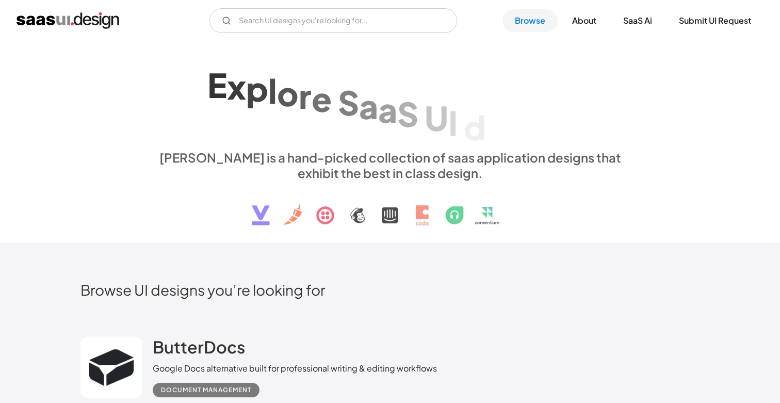 The height and width of the screenshot is (403, 780). What do you see at coordinates (288, 93) in the screenshot?
I see `div: o` at bounding box center [288, 93].